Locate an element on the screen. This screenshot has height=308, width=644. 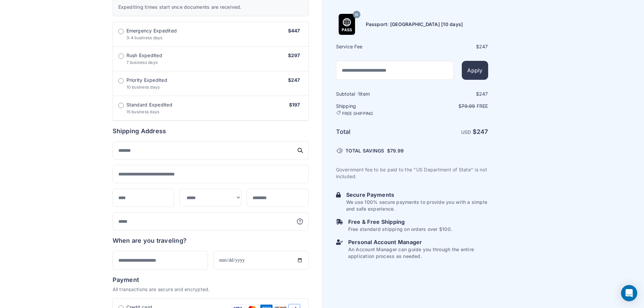
p: All transactions are secure and encrypted. is located at coordinates (211, 289).